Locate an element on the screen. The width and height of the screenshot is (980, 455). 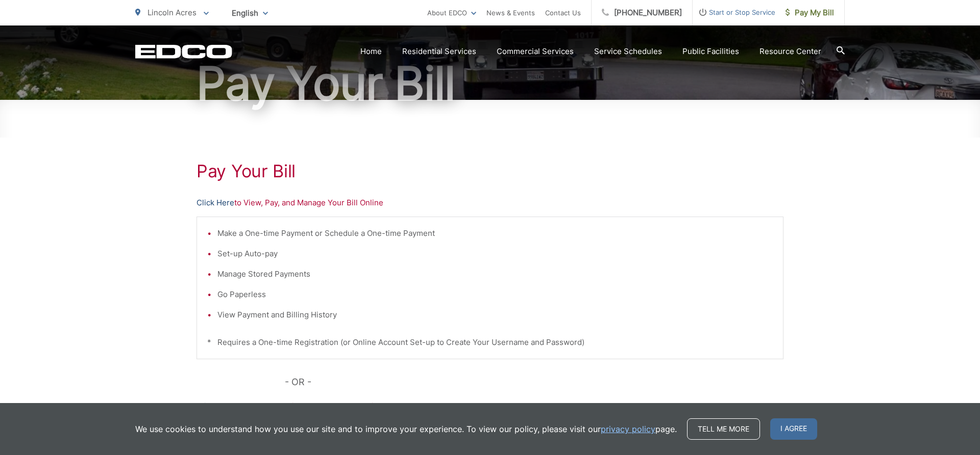
p: * Requires a One-time Registration (or Online Account Set-up to Create Your Username and Password) is located at coordinates (490, 343).